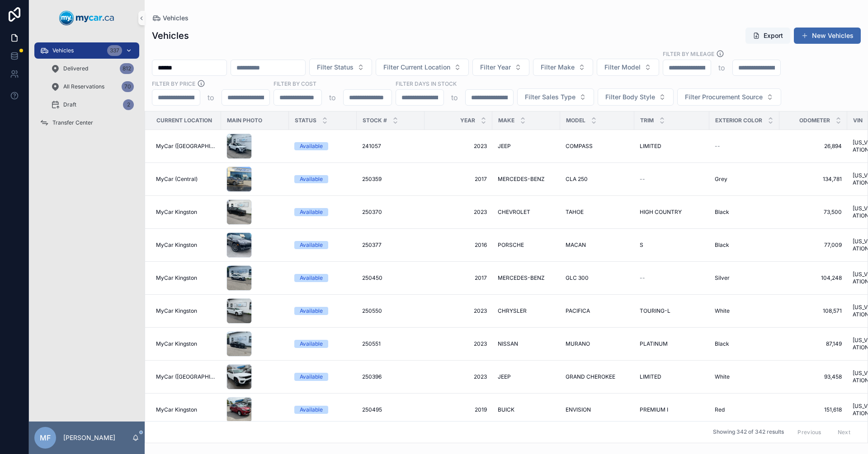 The width and height of the screenshot is (868, 454). What do you see at coordinates (576, 120) in the screenshot?
I see `span: Model` at bounding box center [576, 120].